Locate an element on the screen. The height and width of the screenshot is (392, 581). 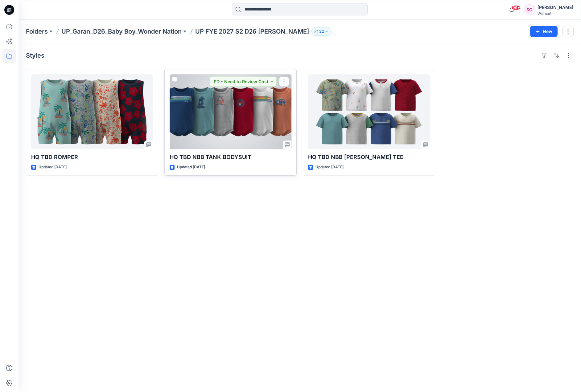
a: Folders is located at coordinates (37, 31).